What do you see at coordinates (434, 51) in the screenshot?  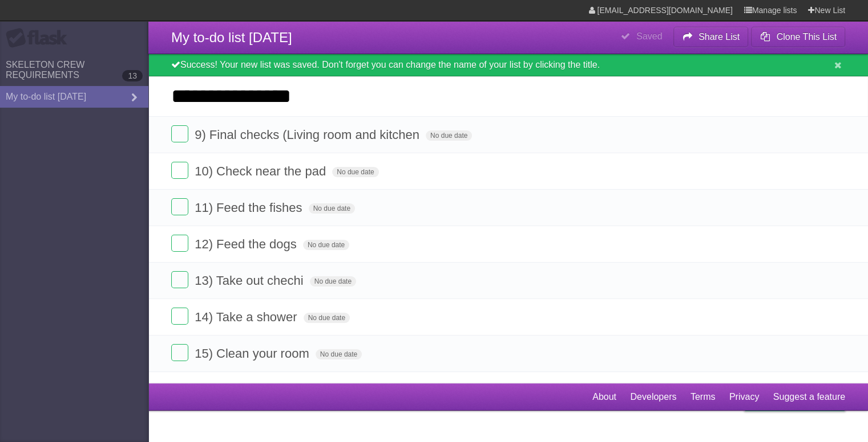 I see `div: Options` at bounding box center [434, 51].